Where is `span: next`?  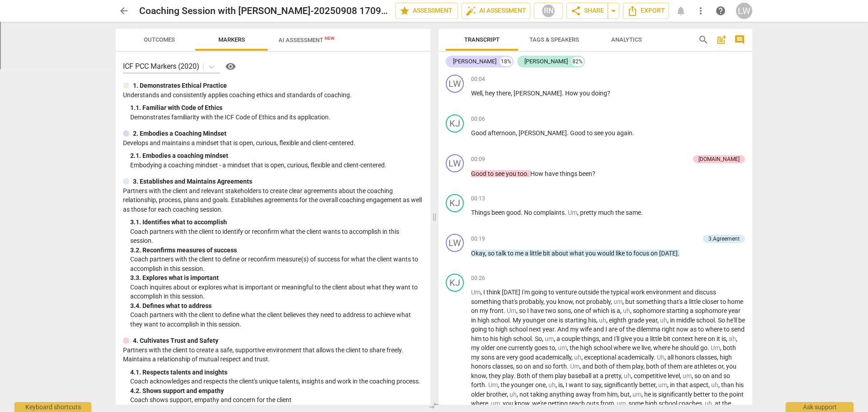 span: next is located at coordinates (535, 329).